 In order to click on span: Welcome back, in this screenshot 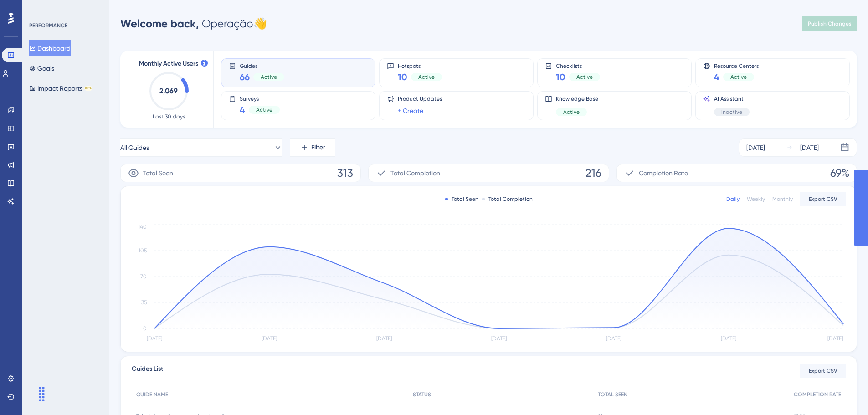, I will do `click(159, 23)`.